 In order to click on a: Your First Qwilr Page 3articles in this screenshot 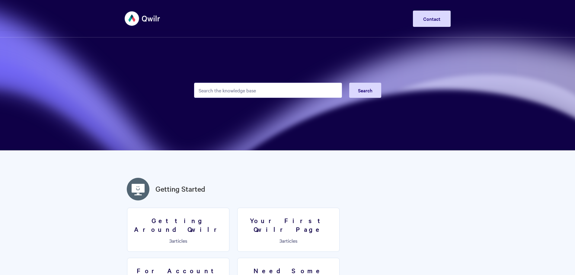, I will do `click(288, 230)`.